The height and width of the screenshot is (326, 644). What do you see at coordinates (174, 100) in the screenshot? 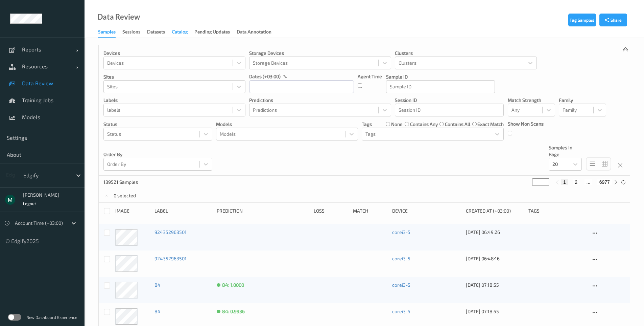
I see `p: labels` at bounding box center [174, 100].